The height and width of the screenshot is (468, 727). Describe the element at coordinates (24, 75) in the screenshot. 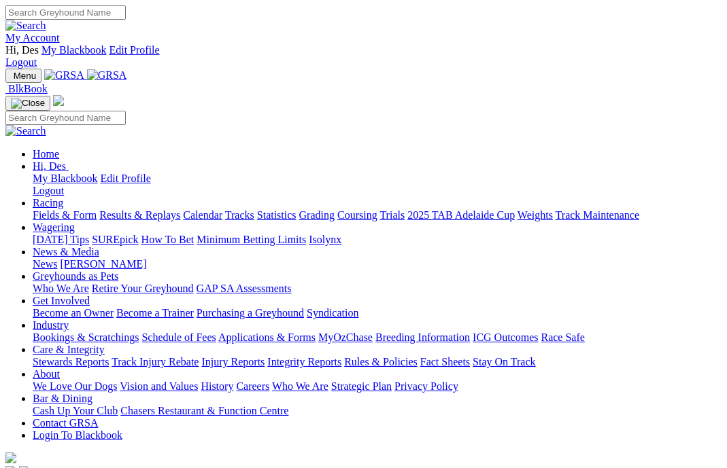

I see `span: Menu` at that location.